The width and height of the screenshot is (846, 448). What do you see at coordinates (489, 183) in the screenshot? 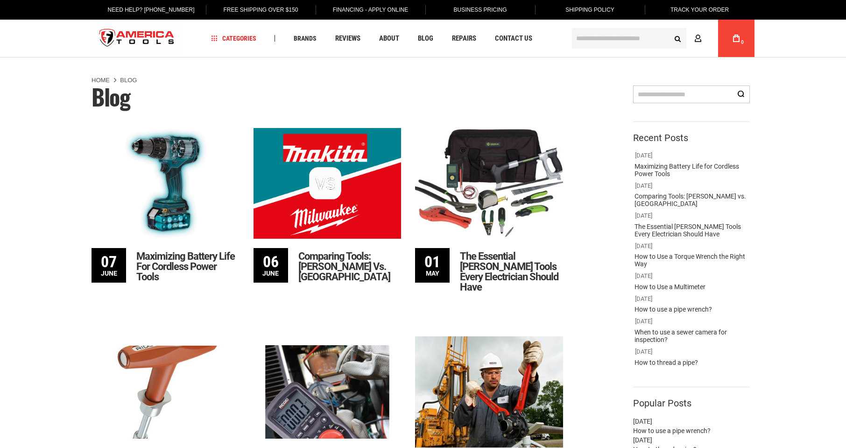
I see `img: The Essential Greenlee Tools Every Electrician Should Have` at bounding box center [489, 183].